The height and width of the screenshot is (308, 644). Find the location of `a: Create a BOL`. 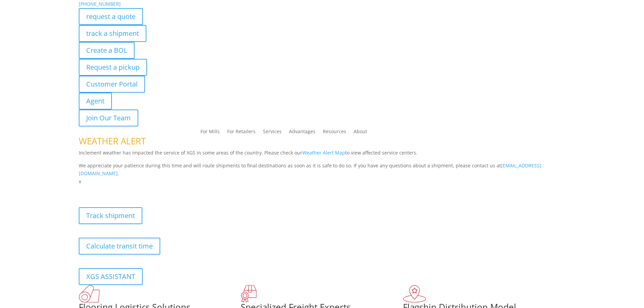

a: Create a BOL is located at coordinates (107, 51).